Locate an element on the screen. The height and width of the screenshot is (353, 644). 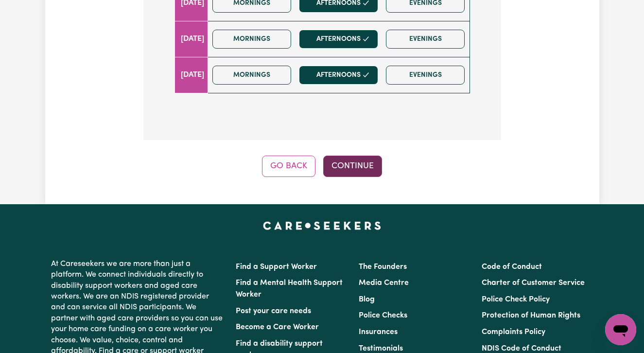
a: Blog is located at coordinates (367, 299).